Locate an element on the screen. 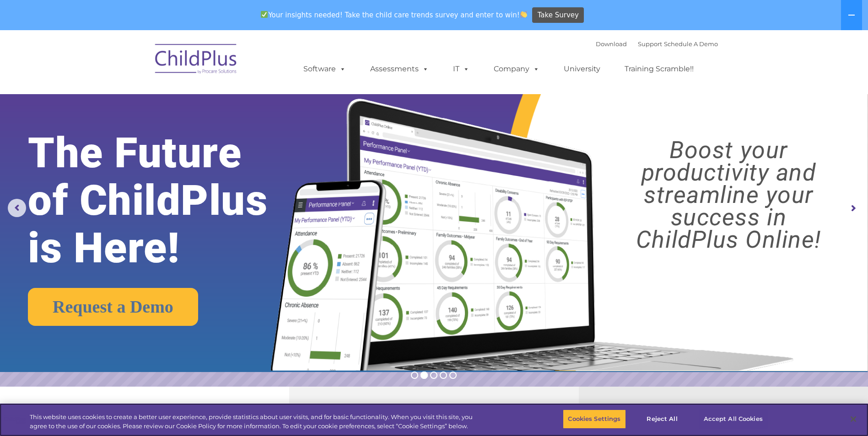  button: Reject All is located at coordinates (662, 420).